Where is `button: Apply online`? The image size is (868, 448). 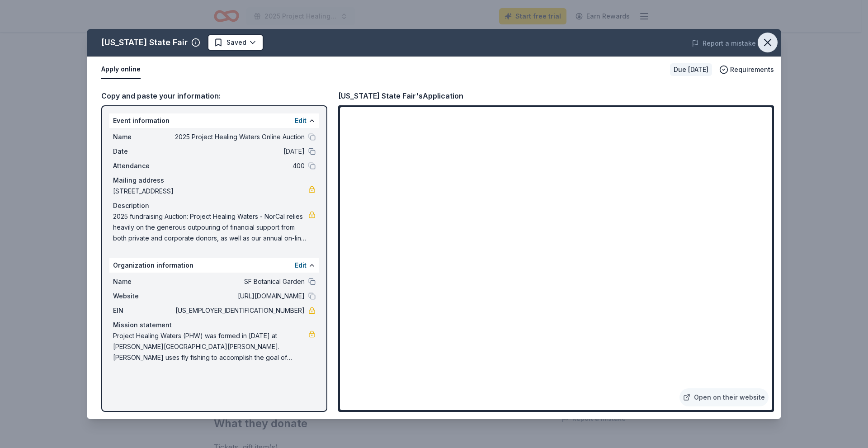
button: Apply online is located at coordinates (121, 70).